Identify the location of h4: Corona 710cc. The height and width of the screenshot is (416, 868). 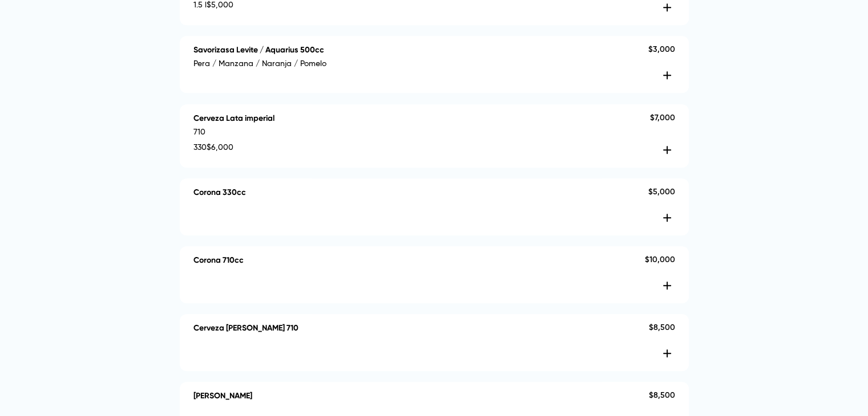
(219, 260).